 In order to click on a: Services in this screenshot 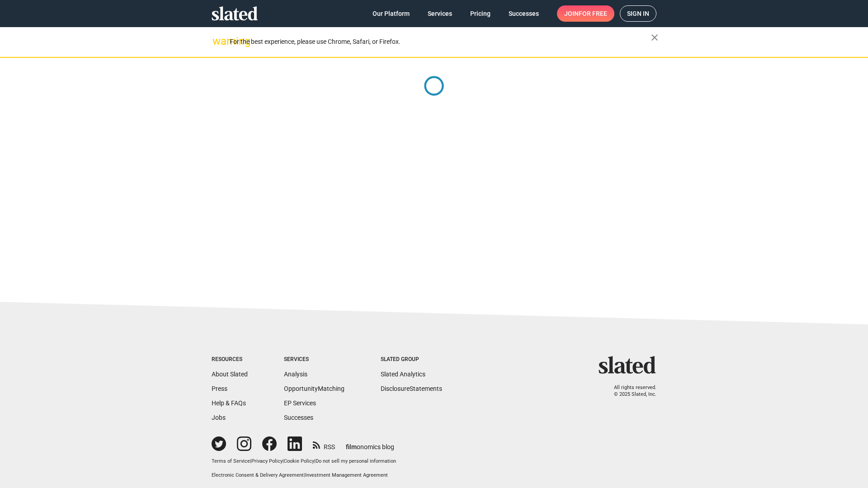, I will do `click(439, 13)`.